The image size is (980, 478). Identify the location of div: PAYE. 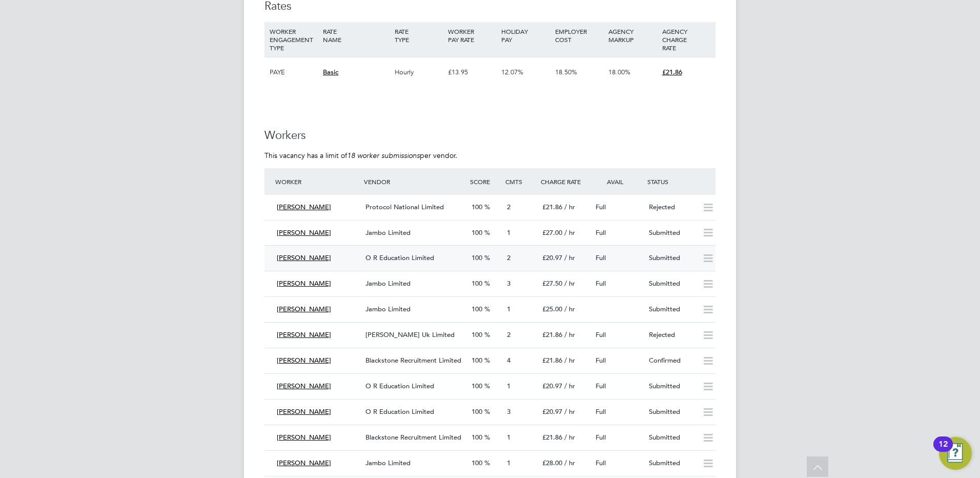
(293, 72).